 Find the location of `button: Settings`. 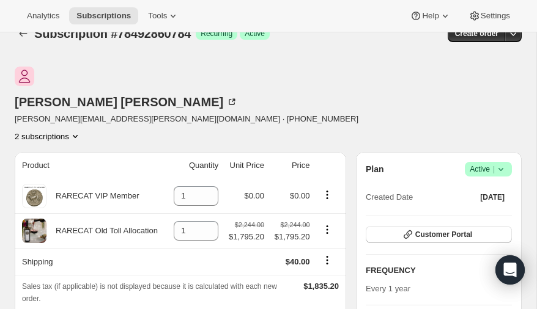

button: Settings is located at coordinates (489, 16).